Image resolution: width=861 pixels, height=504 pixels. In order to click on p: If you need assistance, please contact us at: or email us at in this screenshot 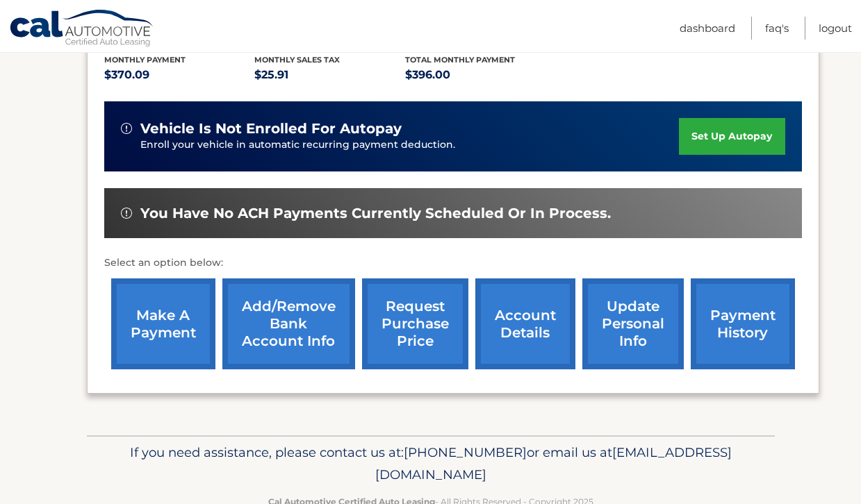, I will do `click(431, 464)`.